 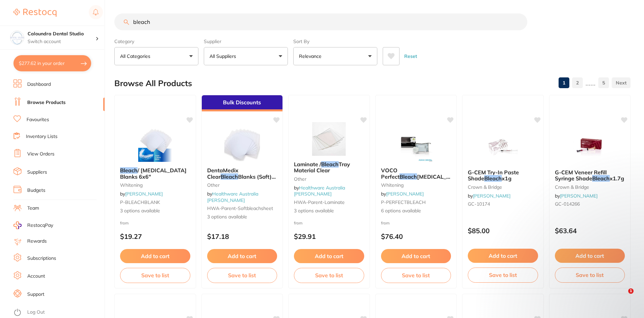 What do you see at coordinates (33, 208) in the screenshot?
I see `a: Team` at bounding box center [33, 208].